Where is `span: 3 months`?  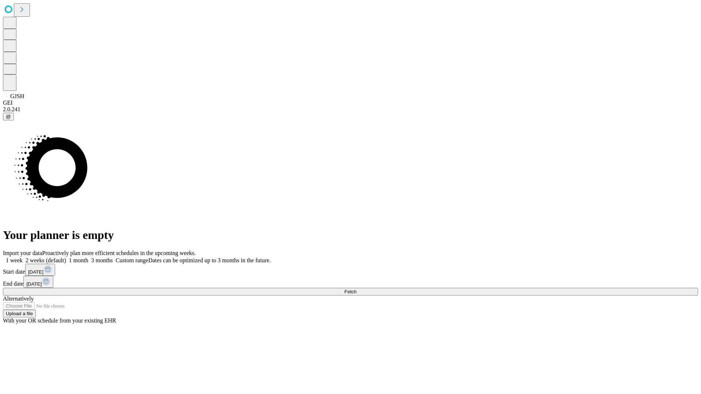 span: 3 months is located at coordinates (102, 260).